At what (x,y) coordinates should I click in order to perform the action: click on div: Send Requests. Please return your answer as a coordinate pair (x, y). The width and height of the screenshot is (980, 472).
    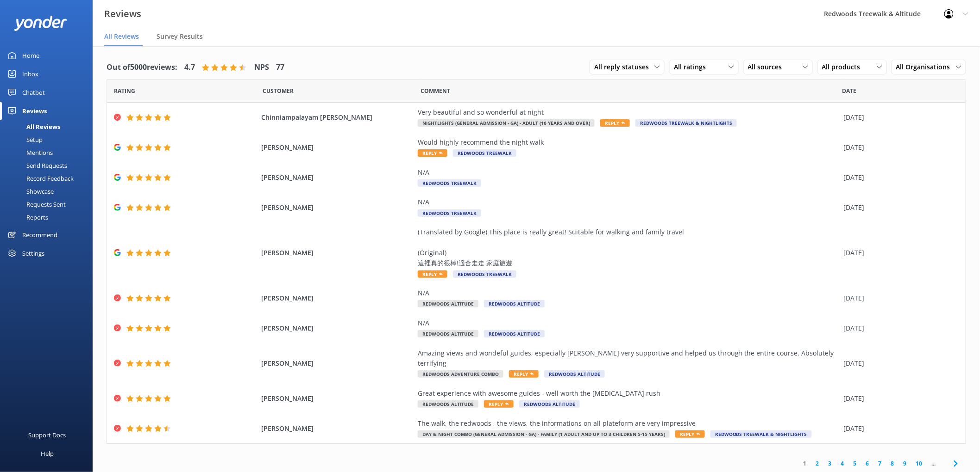
    Looking at the image, I should click on (36, 165).